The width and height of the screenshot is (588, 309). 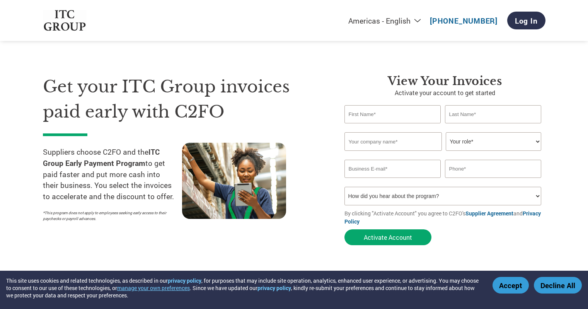 I want to click on button: Accept, so click(x=511, y=285).